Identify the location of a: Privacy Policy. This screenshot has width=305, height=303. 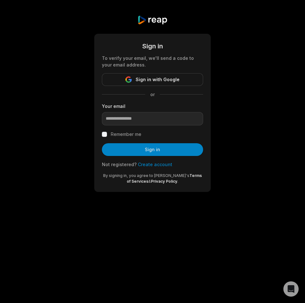
(164, 181).